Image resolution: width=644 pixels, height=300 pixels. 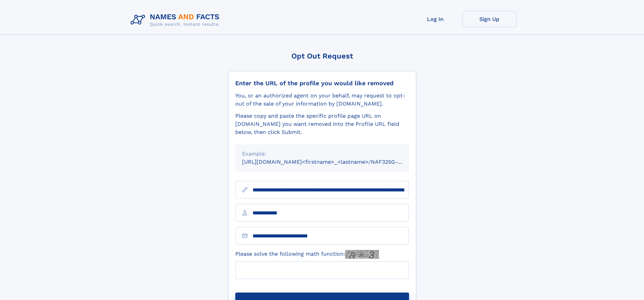 What do you see at coordinates (322, 154) in the screenshot?
I see `div: Example:` at bounding box center [322, 154].